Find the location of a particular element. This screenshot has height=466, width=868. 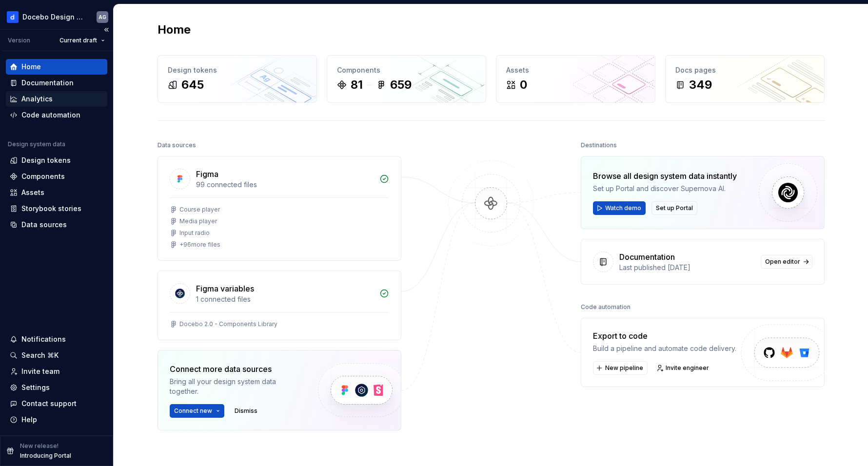

div: + 96 more files is located at coordinates (200, 245).